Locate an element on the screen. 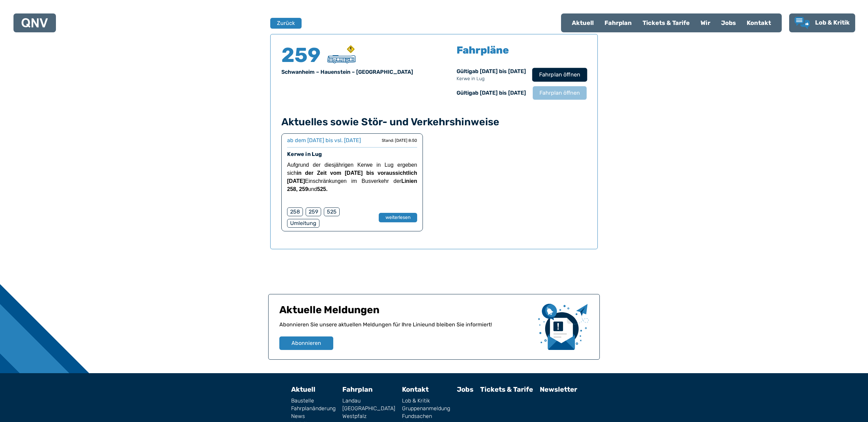 Image resolution: width=868 pixels, height=422 pixels. h4: 259 is located at coordinates (301, 55).